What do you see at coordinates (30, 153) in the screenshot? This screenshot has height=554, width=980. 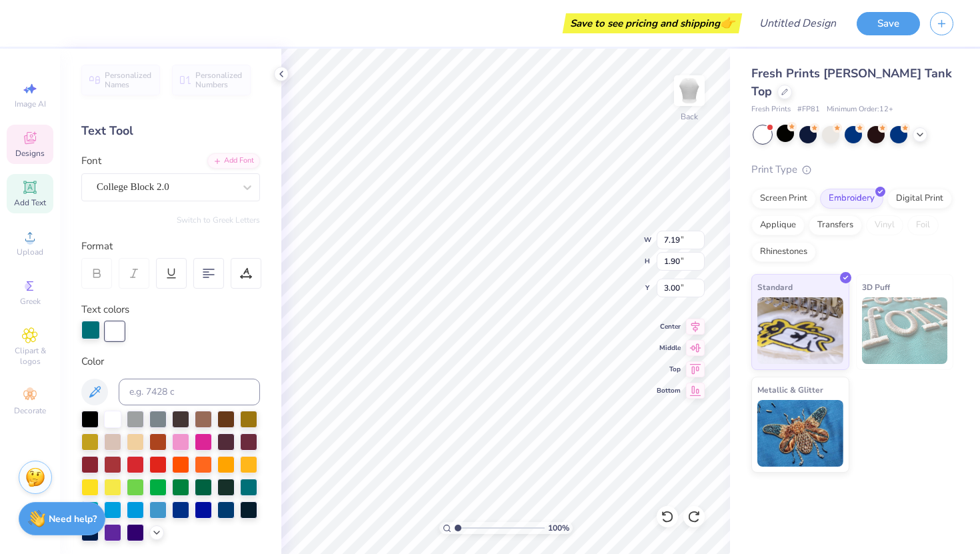 I see `span: Designs` at bounding box center [30, 153].